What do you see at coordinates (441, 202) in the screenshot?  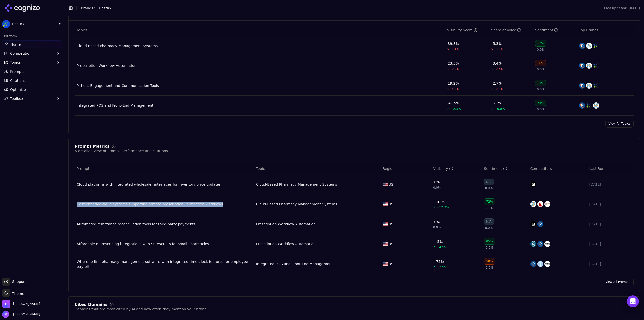 I see `div: 42%` at bounding box center [441, 202].